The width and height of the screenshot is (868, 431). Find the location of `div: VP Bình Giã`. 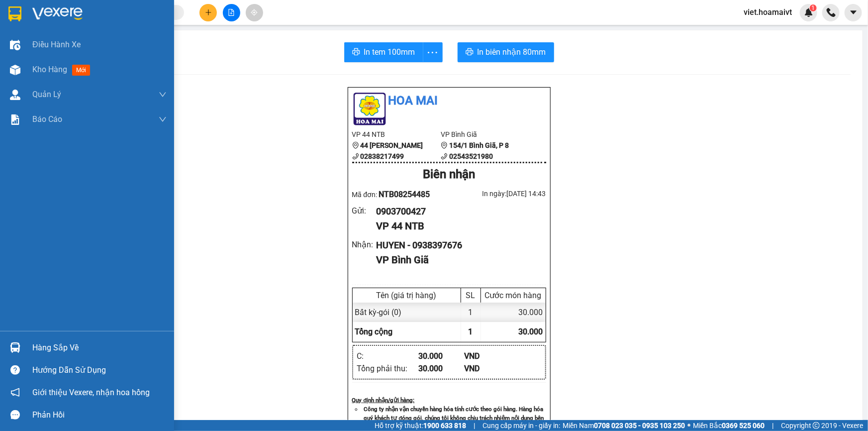

div: VP Bình Giã is located at coordinates (457, 260).